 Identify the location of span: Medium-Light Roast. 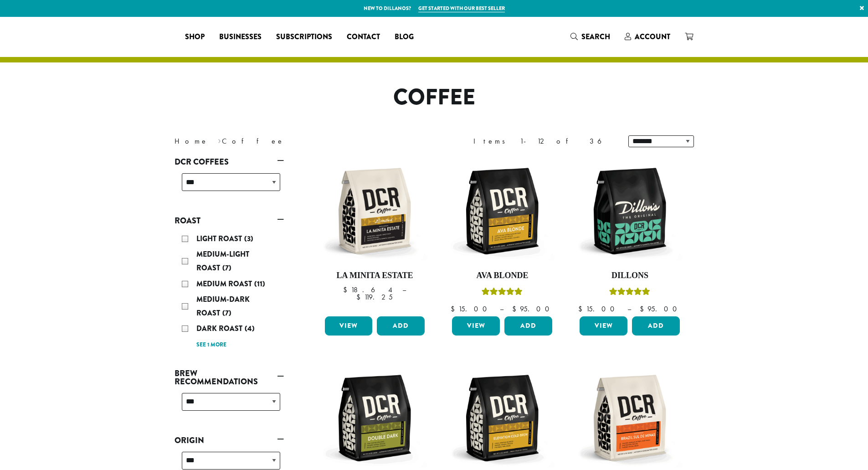
(223, 260).